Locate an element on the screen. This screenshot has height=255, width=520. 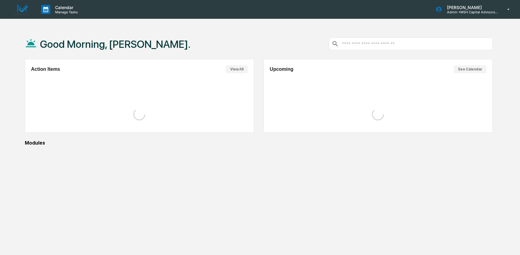
h2: Upcoming is located at coordinates (282, 69).